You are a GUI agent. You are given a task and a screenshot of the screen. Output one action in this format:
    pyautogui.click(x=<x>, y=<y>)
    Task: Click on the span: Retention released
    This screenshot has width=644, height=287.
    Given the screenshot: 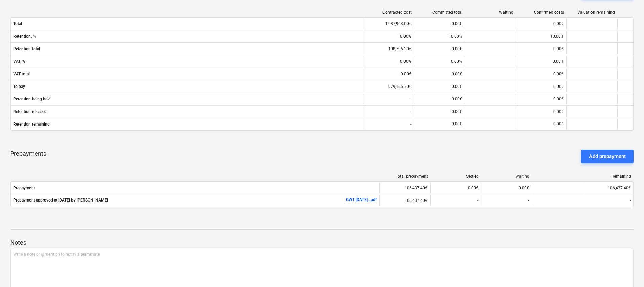 What is the action you would take?
    pyautogui.click(x=187, y=111)
    